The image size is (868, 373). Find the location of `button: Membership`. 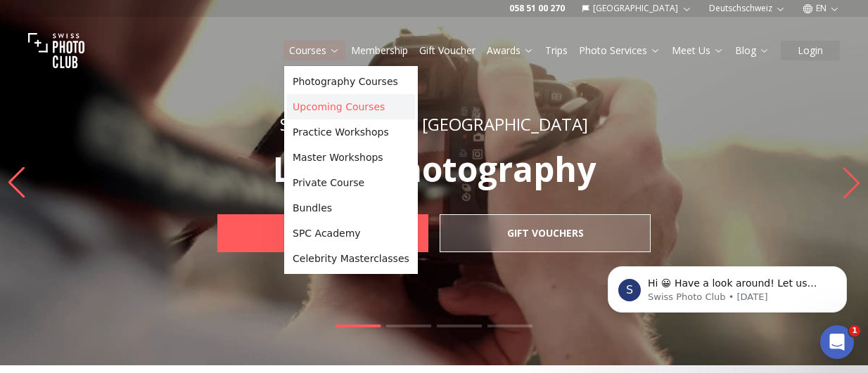

button: Membership is located at coordinates (379, 51).